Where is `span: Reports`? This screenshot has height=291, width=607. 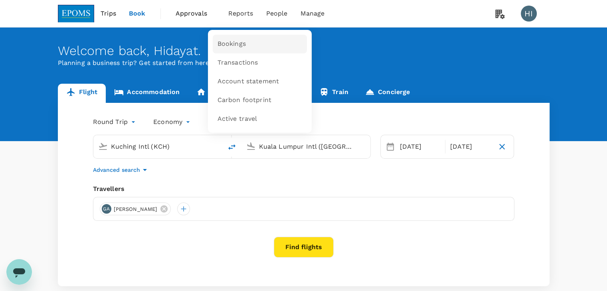 span: Reports is located at coordinates (241, 14).